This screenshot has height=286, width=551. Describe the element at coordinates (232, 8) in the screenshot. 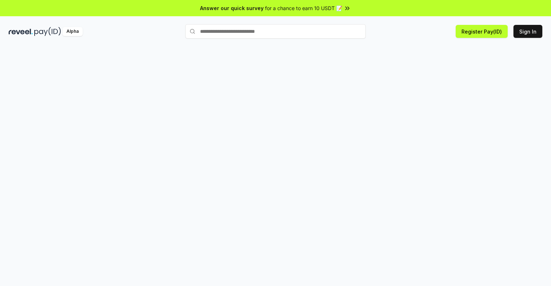

I see `span: Answer our quick survey` at that location.